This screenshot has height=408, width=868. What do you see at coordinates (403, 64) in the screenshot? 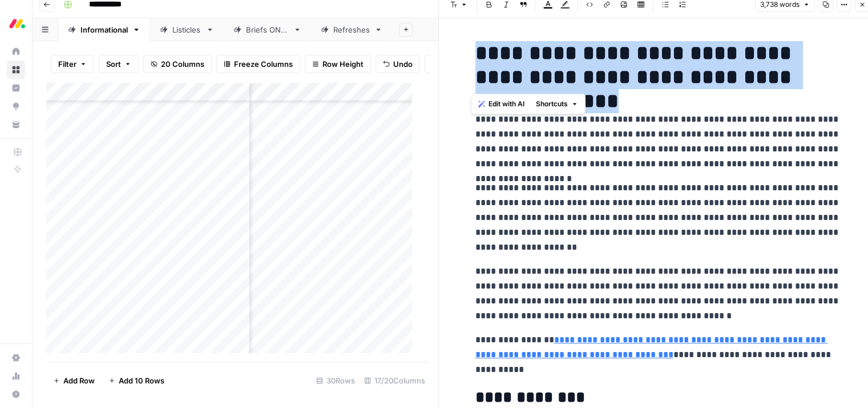
I see `span: Undo` at bounding box center [403, 64].